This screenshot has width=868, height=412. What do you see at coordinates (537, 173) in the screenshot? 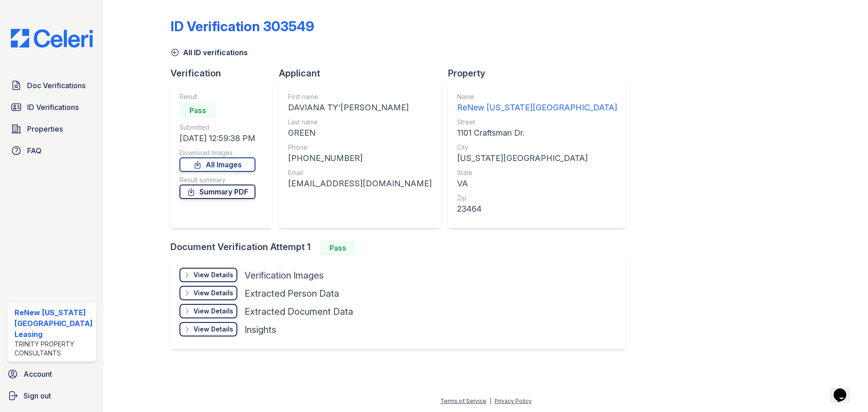
I see `div: State` at bounding box center [537, 173].